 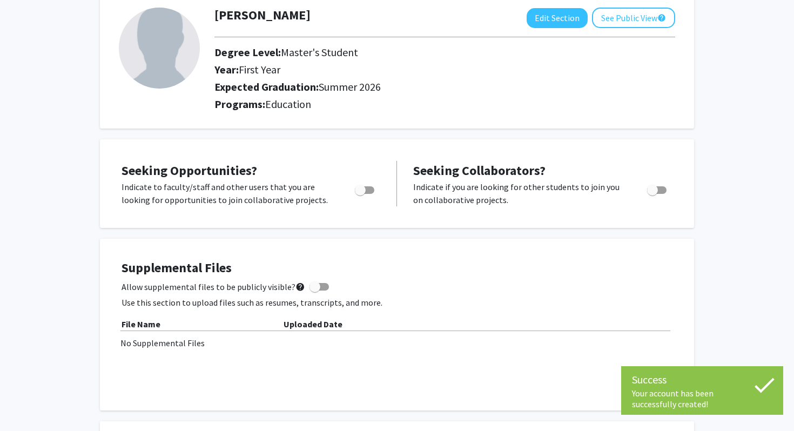 I want to click on button: See Public View, so click(x=634, y=18).